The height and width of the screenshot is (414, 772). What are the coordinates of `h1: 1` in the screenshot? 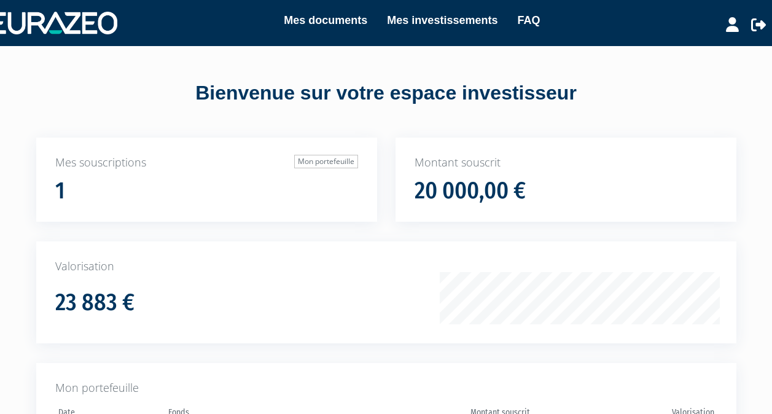 It's located at (60, 191).